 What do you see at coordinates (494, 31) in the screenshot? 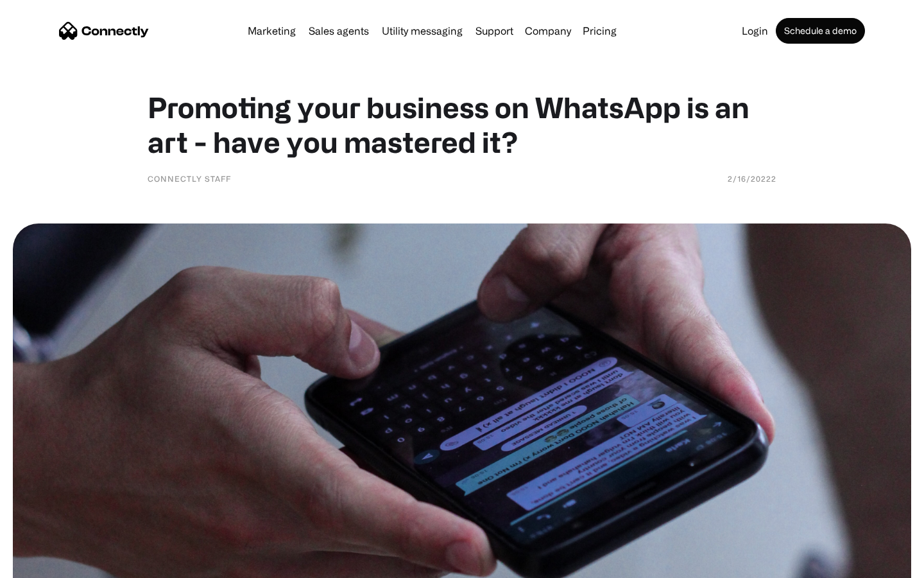
I see `a: Support` at bounding box center [494, 31].